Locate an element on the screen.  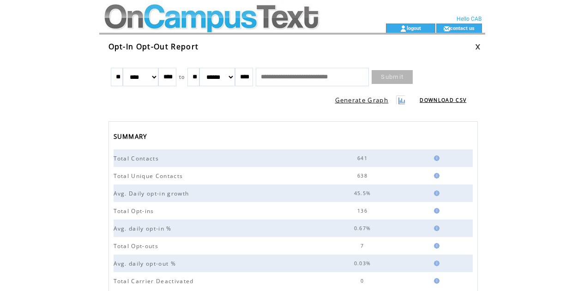
span: 0.67% is located at coordinates (364, 229).